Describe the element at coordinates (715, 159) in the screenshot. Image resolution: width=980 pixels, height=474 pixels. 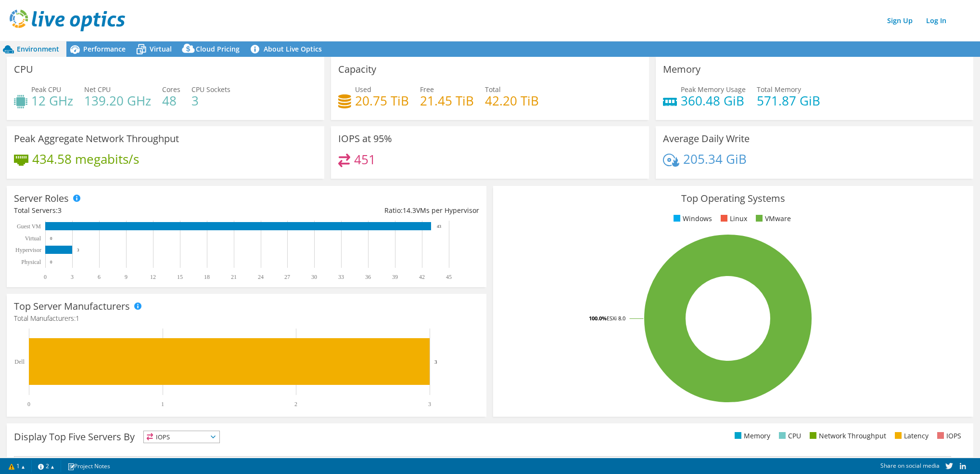
I see `h4: 205.34 GiB` at that location.